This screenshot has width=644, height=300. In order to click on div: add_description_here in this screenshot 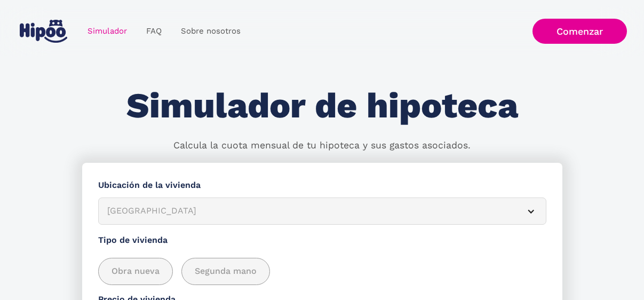, I will do `click(322, 271)`.